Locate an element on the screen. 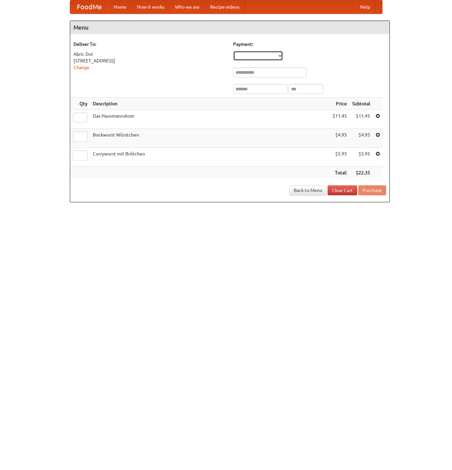  div: Abric Dol is located at coordinates (150, 54).